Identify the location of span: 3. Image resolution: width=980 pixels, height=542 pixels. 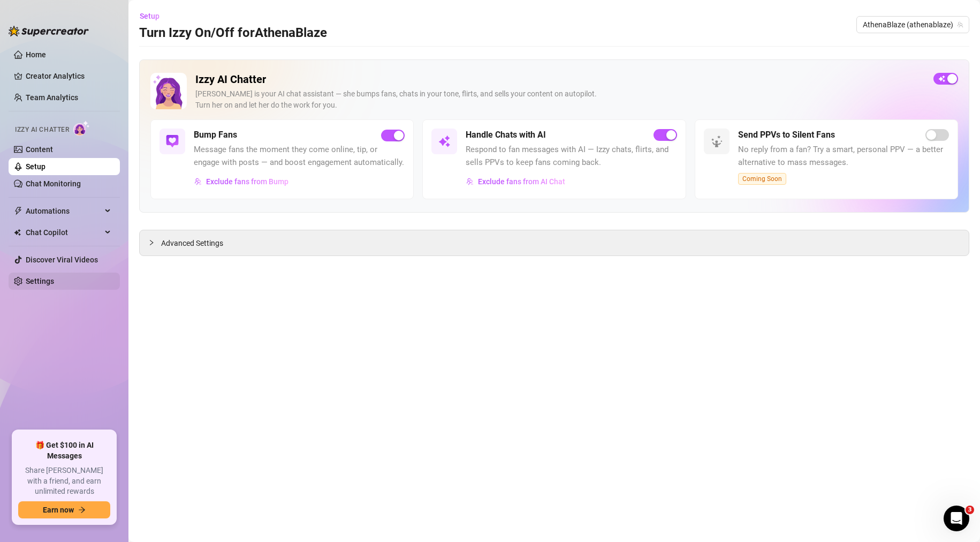
(969, 510).